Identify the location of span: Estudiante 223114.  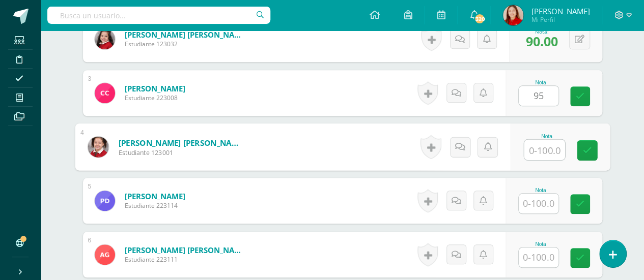
(155, 205).